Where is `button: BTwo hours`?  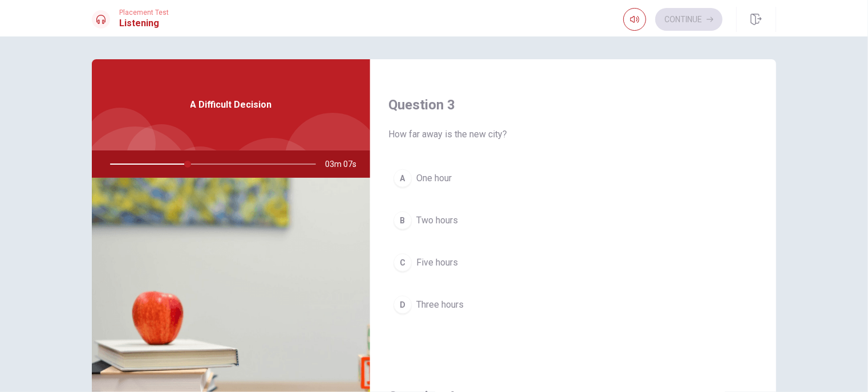
button: BTwo hours is located at coordinates (574, 220).